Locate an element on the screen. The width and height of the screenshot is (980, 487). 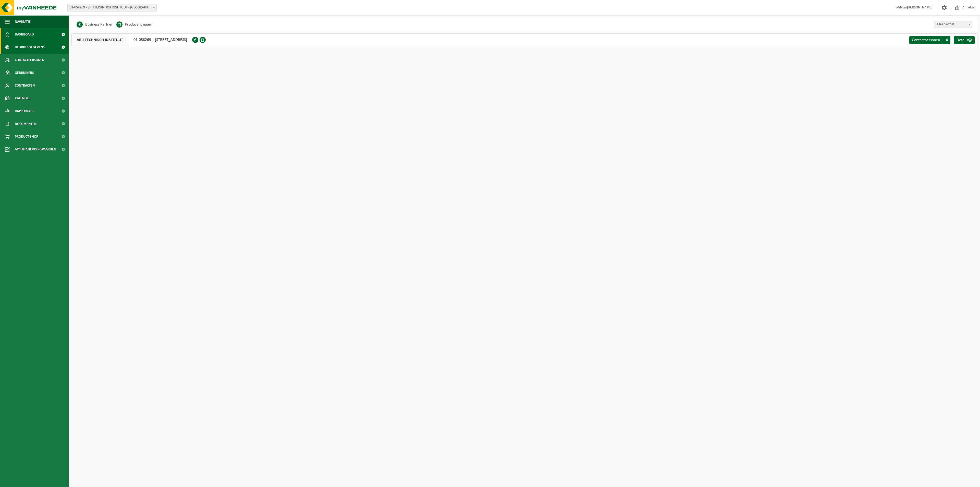
li: Business Partner is located at coordinates (95, 25).